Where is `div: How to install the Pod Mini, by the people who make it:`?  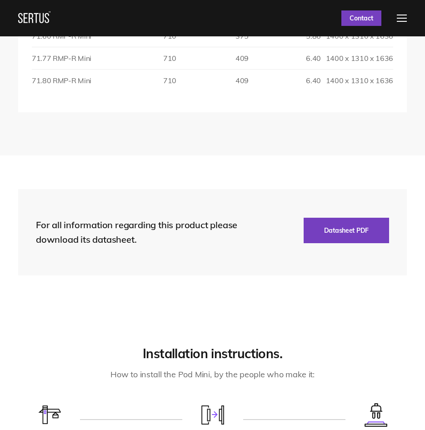
div: How to install the Pod Mini, by the people who make it: is located at coordinates (213, 374).